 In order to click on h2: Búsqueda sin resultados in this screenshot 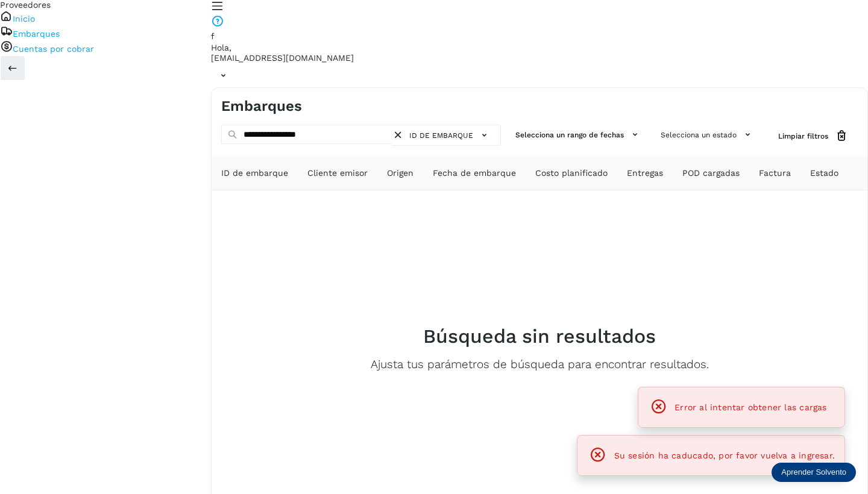, I will do `click(540, 336)`.